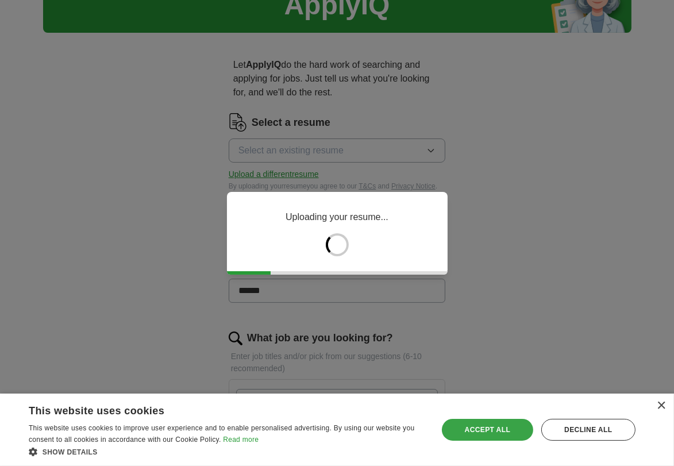 The height and width of the screenshot is (466, 674). Describe the element at coordinates (661, 406) in the screenshot. I see `div: Close` at that location.